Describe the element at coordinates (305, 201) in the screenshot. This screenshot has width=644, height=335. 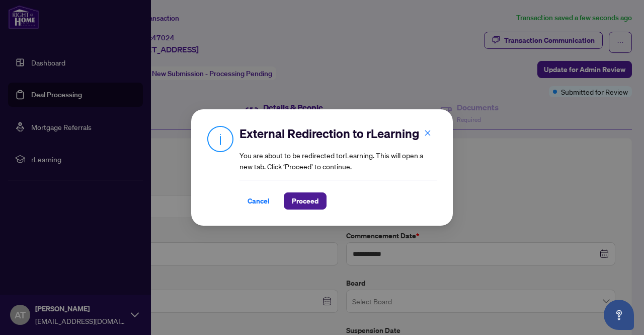
I see `button: Proceed` at that location.